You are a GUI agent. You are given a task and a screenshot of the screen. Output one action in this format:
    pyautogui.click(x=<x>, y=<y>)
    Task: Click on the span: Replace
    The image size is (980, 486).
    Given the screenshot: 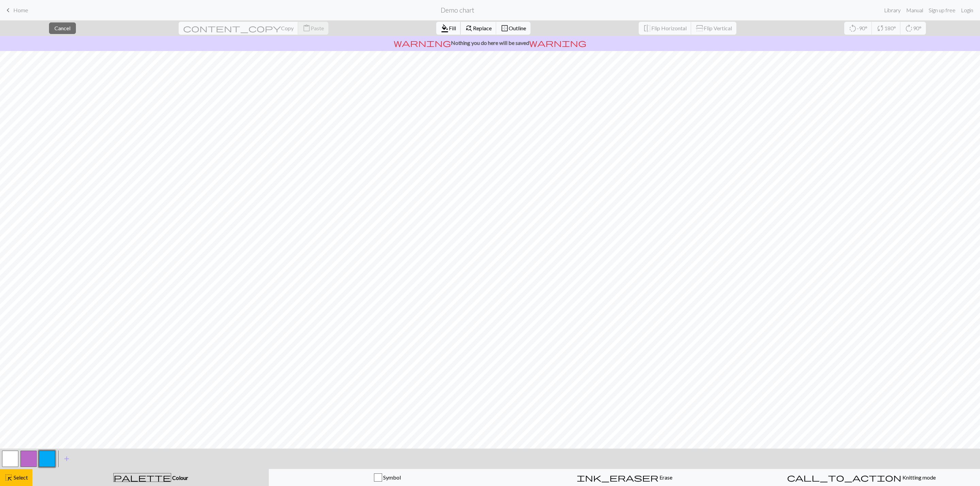 What is the action you would take?
    pyautogui.click(x=482, y=28)
    